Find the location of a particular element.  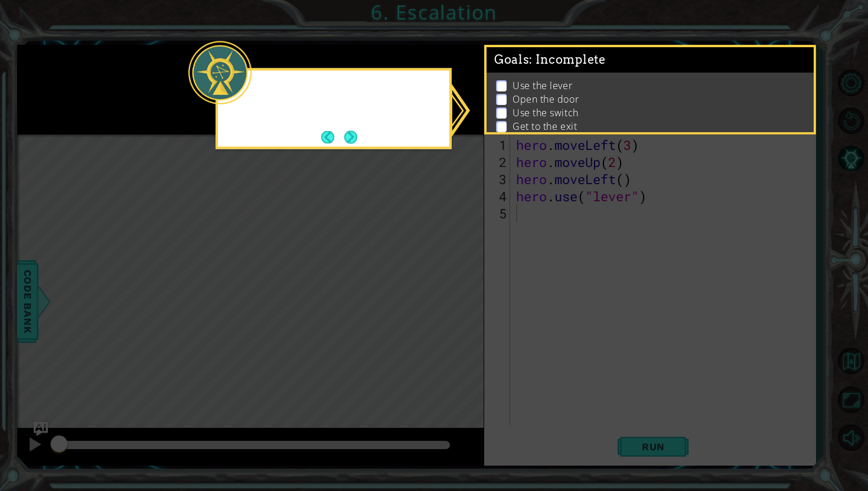

p: Use the switch is located at coordinates (545, 113).